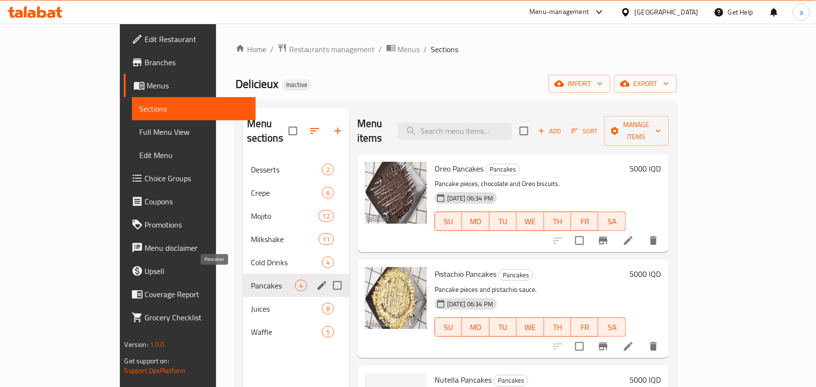 The height and width of the screenshot is (387, 816). What do you see at coordinates (326, 216) in the screenshot?
I see `span: 12` at bounding box center [326, 216].